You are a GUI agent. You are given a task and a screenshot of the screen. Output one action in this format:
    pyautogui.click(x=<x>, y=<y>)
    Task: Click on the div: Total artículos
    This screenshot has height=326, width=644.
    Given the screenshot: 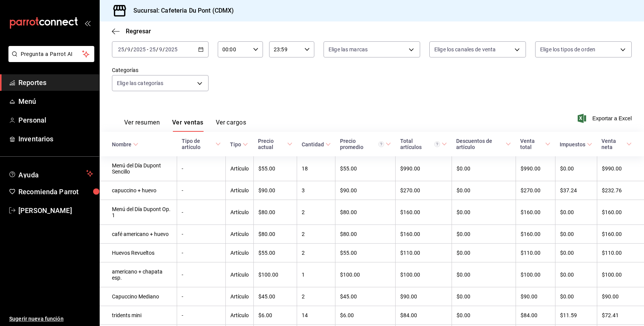 What is the action you would take?
    pyautogui.click(x=420, y=144)
    